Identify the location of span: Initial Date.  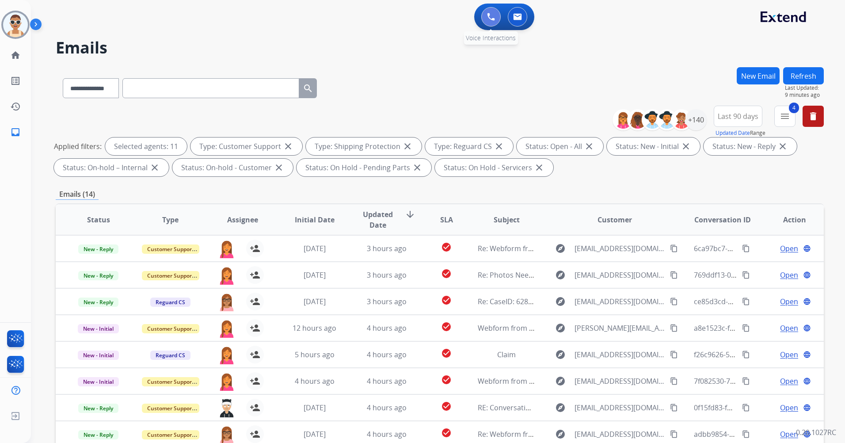
(315, 220).